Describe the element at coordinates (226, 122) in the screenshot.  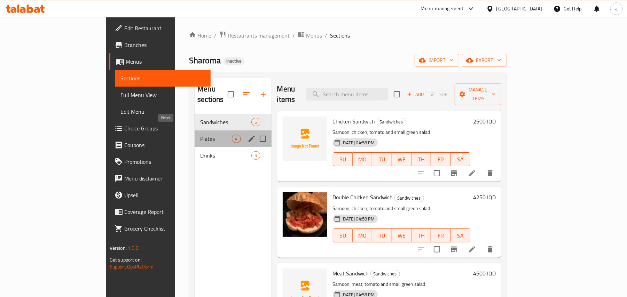
I see `div: Sandwiches` at that location.